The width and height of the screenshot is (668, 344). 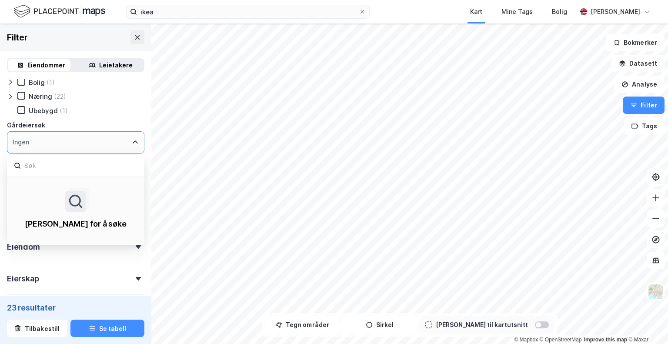 What do you see at coordinates (40, 96) in the screenshot?
I see `div: Næring` at bounding box center [40, 96].